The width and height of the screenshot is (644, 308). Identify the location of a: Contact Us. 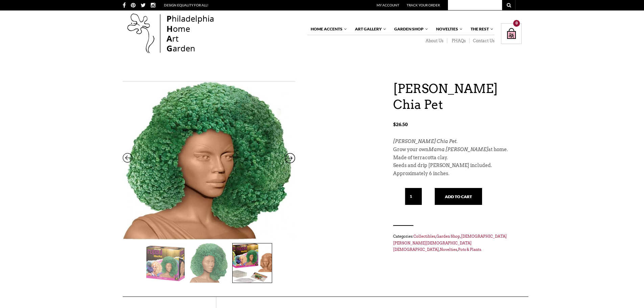
(482, 41).